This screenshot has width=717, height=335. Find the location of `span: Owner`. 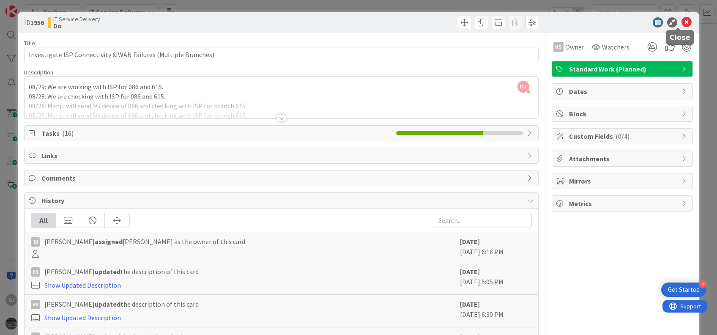

span: Owner is located at coordinates (575, 47).